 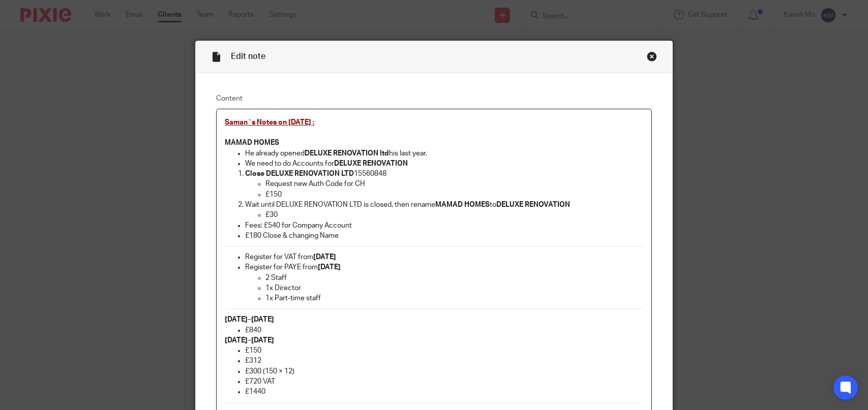 I want to click on p: Fees: £540 for Company Account, so click(x=444, y=226).